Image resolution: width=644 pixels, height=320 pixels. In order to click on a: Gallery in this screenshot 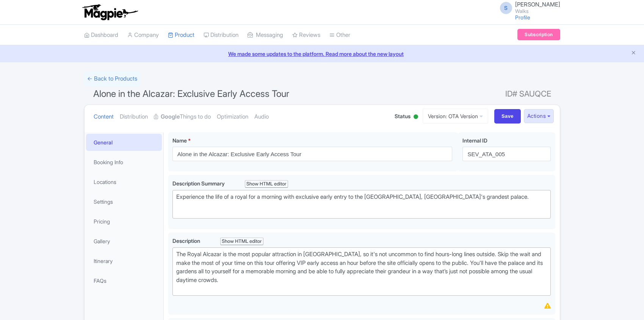, I will do `click(124, 240)`.